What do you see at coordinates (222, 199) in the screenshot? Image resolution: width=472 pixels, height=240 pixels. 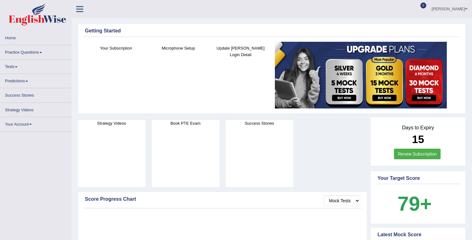 I see `div: Score Progress Chart` at bounding box center [222, 199].